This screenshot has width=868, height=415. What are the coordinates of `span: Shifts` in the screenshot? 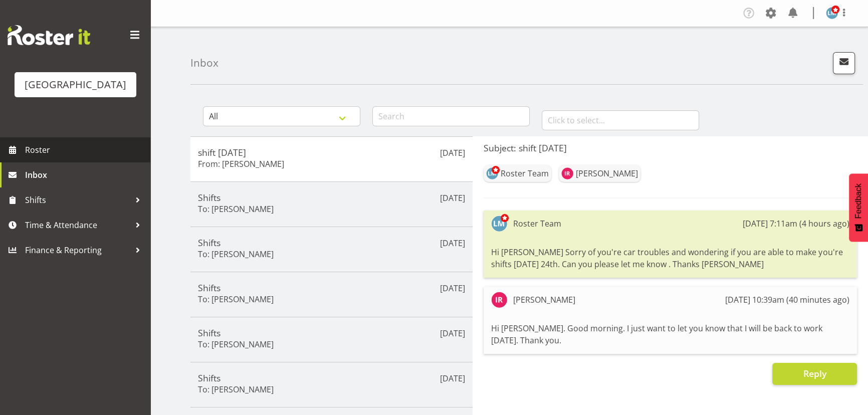 It's located at (78, 200).